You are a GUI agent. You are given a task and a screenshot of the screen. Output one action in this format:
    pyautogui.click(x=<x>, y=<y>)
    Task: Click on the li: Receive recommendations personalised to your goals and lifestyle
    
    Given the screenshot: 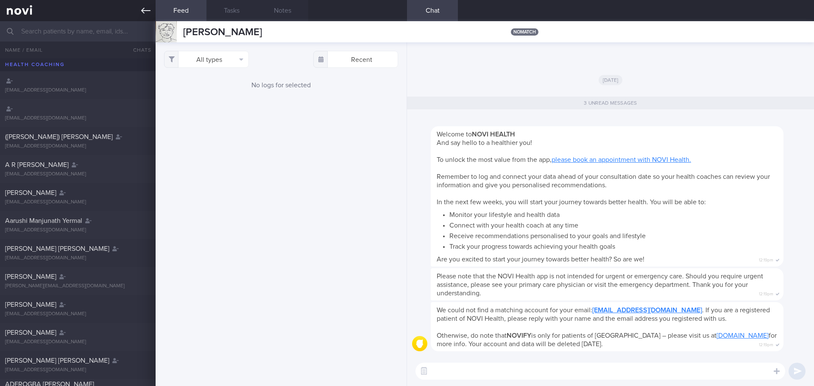 What is the action you would take?
    pyautogui.click(x=613, y=235)
    